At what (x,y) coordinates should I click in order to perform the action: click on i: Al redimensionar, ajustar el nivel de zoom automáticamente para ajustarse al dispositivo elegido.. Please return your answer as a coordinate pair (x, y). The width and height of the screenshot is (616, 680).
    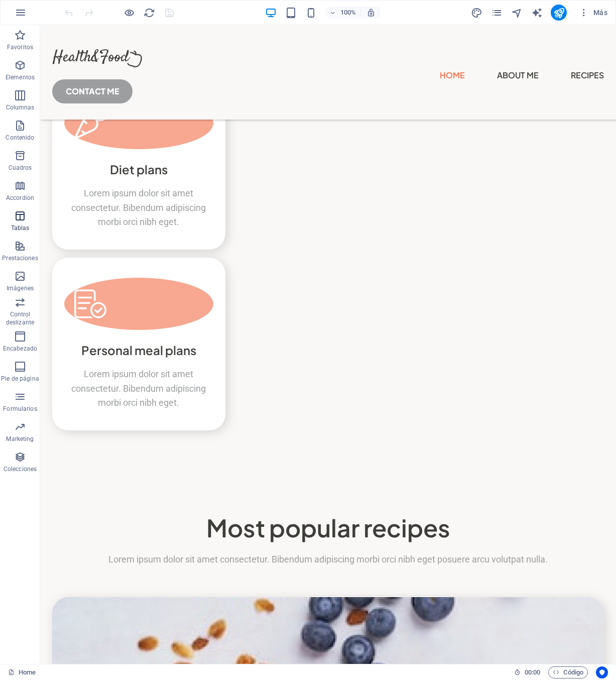
    Looking at the image, I should click on (371, 12).